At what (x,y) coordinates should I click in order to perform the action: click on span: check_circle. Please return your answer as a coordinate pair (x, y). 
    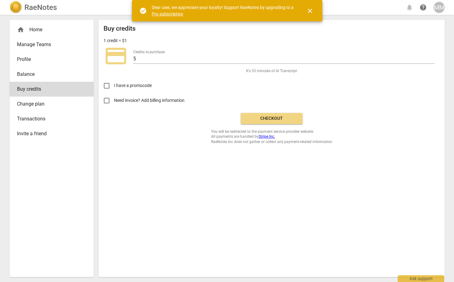
    Looking at the image, I should click on (143, 11).